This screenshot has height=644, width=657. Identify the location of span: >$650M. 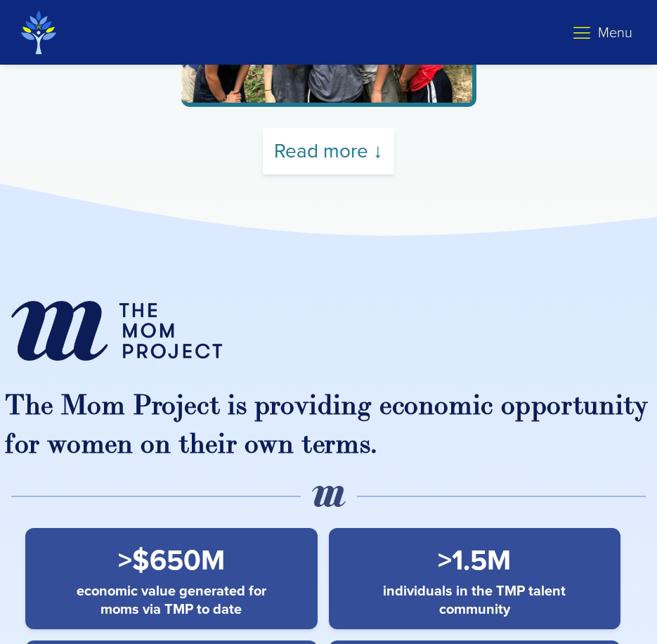
(171, 560).